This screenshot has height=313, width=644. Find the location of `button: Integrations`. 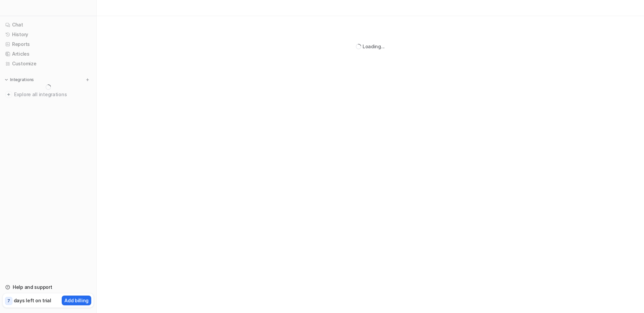

button: Integrations is located at coordinates (19, 80).